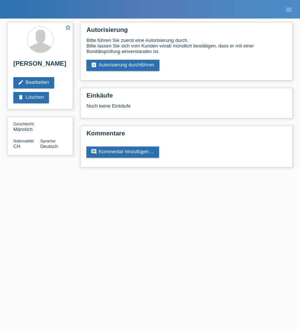 Image resolution: width=300 pixels, height=329 pixels. I want to click on a: star_border, so click(68, 28).